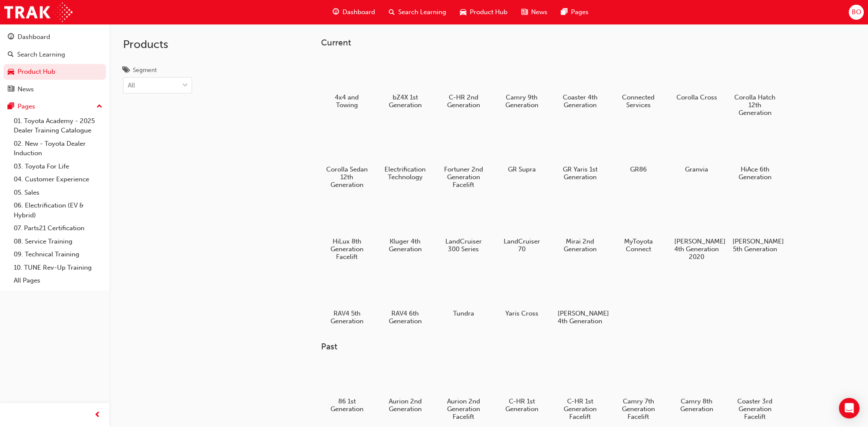 This screenshot has height=427, width=868. I want to click on h5: HiLux 8th Generation Facelift, so click(347, 249).